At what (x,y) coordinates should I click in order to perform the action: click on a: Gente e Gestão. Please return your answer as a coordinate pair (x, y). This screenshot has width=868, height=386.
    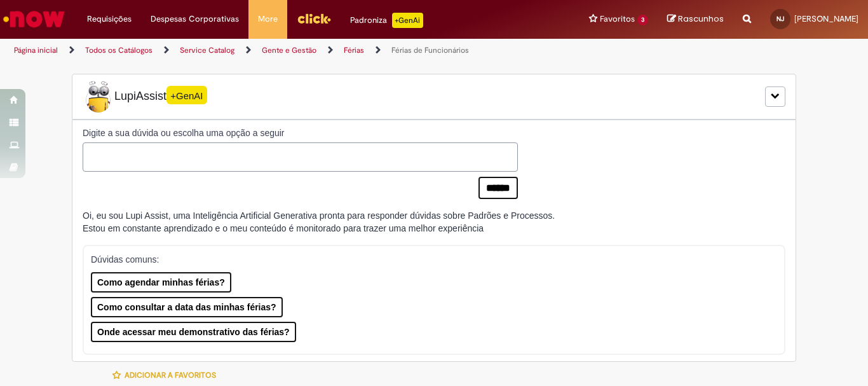
    Looking at the image, I should click on (289, 50).